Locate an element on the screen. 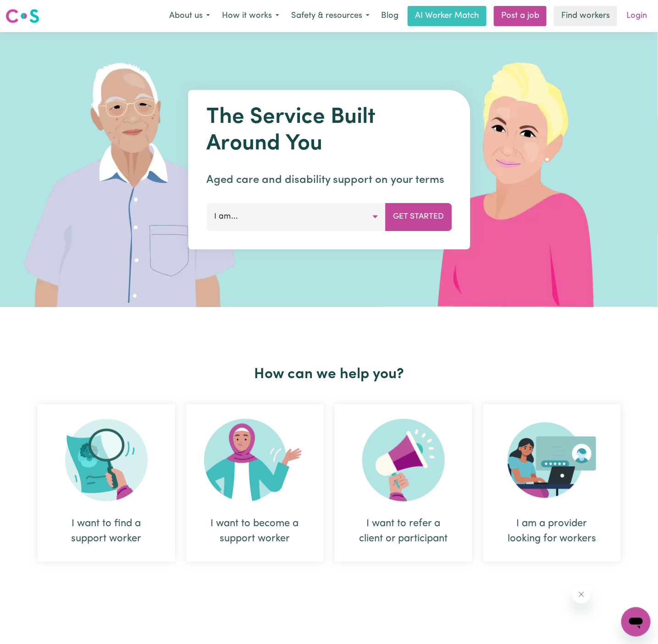 The height and width of the screenshot is (644, 658). a: Blog is located at coordinates (390, 16).